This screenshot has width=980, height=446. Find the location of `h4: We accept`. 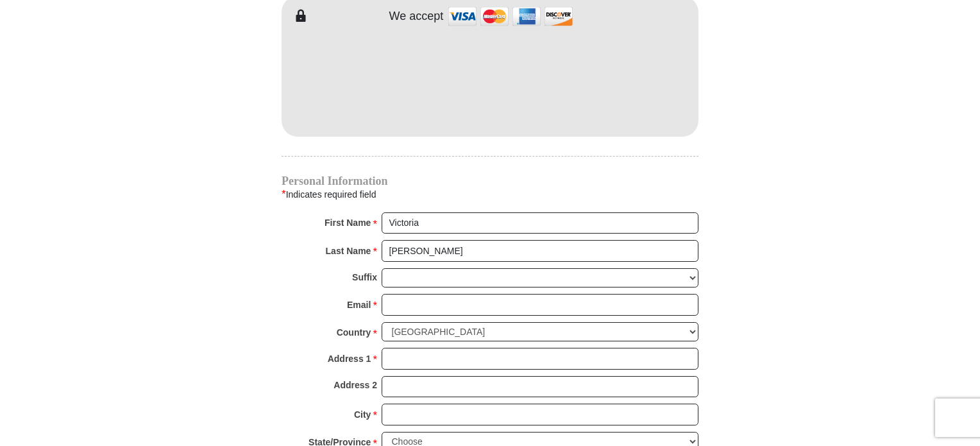

h4: We accept is located at coordinates (417, 17).